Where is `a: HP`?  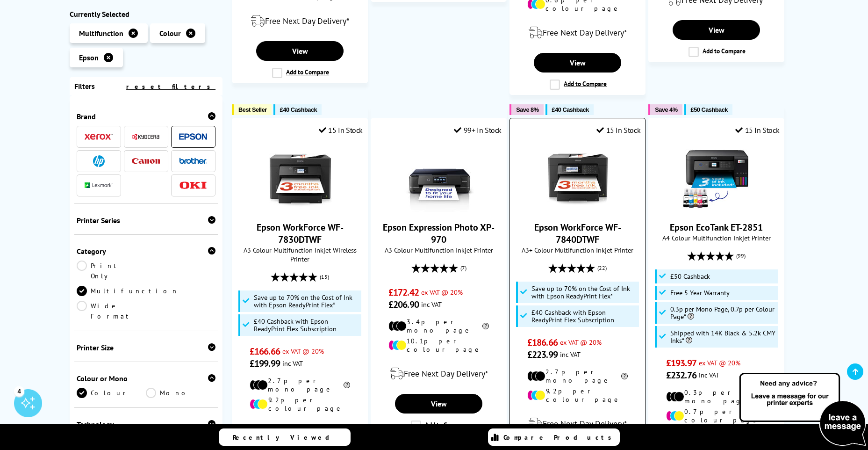 a: HP is located at coordinates (99, 161).